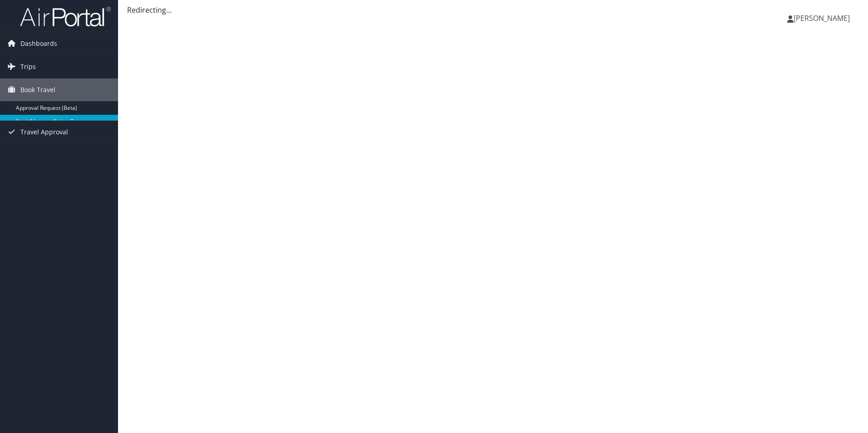 This screenshot has width=868, height=433. Describe the element at coordinates (28, 67) in the screenshot. I see `span: Trips` at that location.